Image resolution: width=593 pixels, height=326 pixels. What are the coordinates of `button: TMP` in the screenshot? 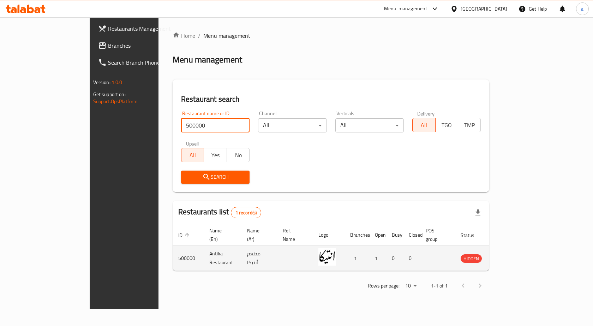 It's located at (469, 125).